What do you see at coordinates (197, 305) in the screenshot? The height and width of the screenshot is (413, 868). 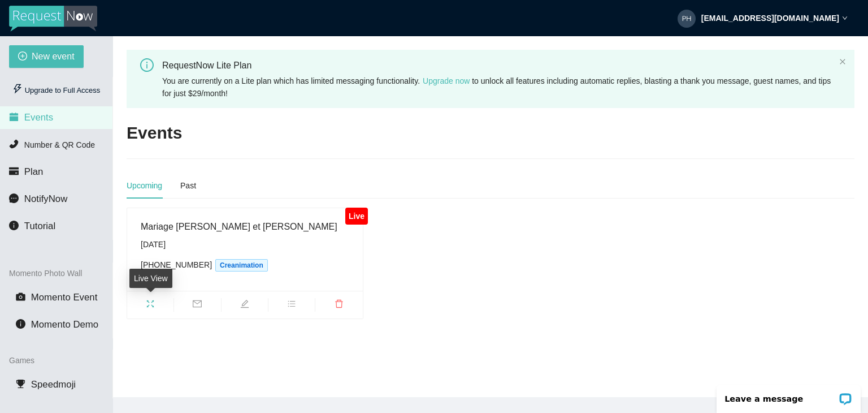 I see `span: mail` at bounding box center [197, 305].